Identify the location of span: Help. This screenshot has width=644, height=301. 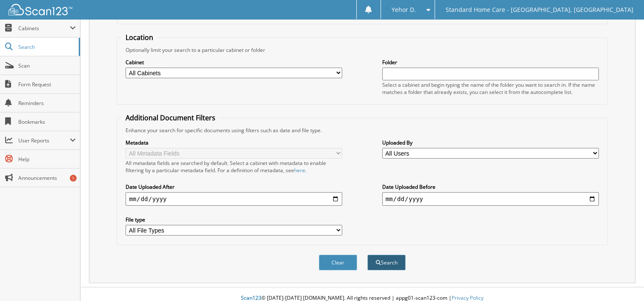
(47, 159).